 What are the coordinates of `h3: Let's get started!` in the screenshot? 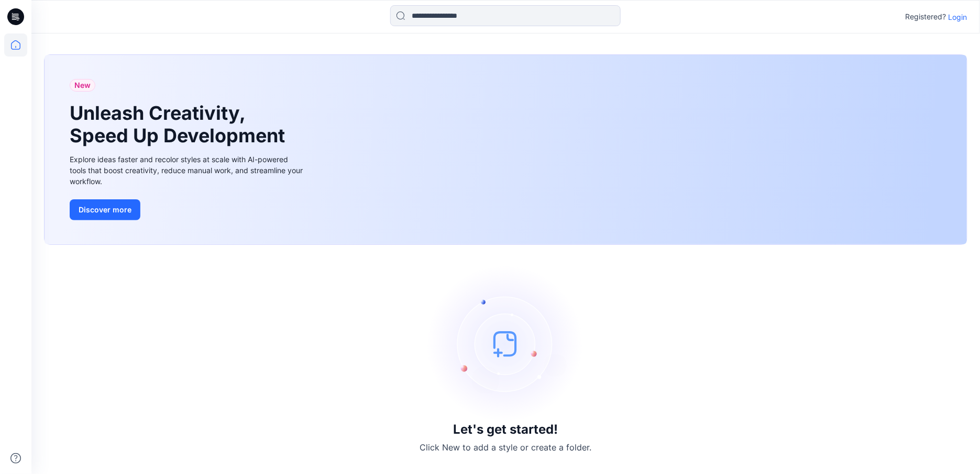 It's located at (506, 429).